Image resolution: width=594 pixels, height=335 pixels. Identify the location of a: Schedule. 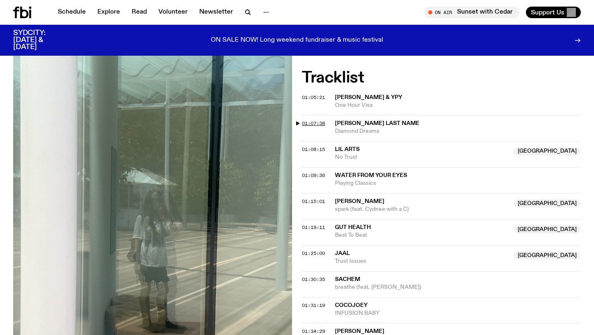
(72, 12).